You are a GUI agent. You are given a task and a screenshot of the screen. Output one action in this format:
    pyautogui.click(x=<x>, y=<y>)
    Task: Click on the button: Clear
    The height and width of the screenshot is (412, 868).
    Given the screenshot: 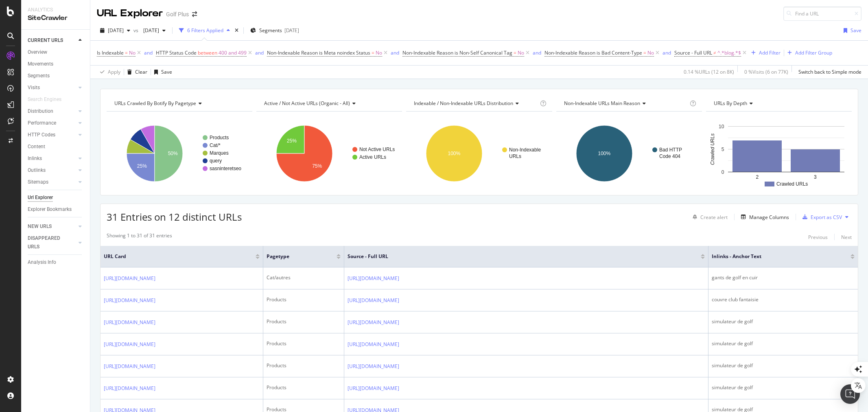 What is the action you would take?
    pyautogui.click(x=136, y=72)
    